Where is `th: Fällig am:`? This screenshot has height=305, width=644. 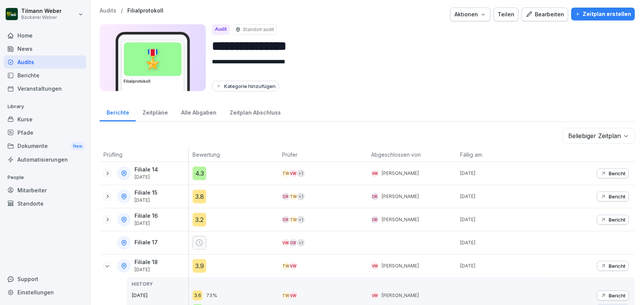
th: Fällig am: is located at coordinates (501, 155).